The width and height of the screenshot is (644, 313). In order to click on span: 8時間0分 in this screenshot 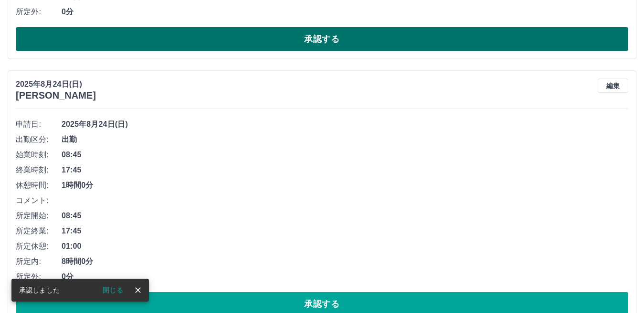, I will do `click(345, 262)`.